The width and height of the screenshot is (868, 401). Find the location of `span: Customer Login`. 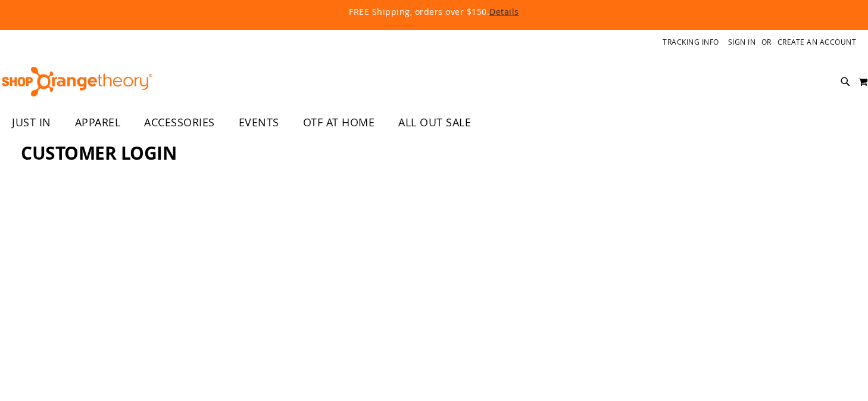

span: Customer Login is located at coordinates (98, 152).